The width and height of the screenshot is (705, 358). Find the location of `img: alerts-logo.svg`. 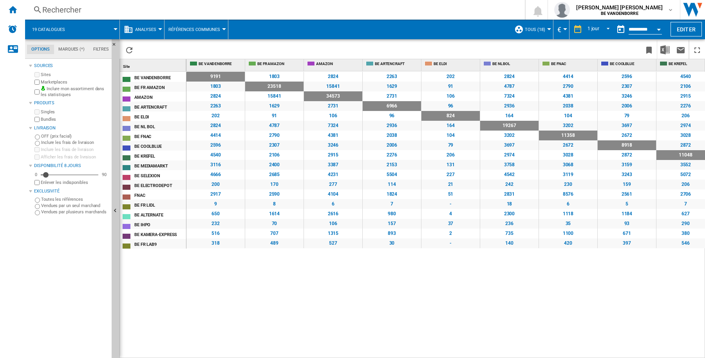

img: alerts-logo.svg is located at coordinates (13, 29).